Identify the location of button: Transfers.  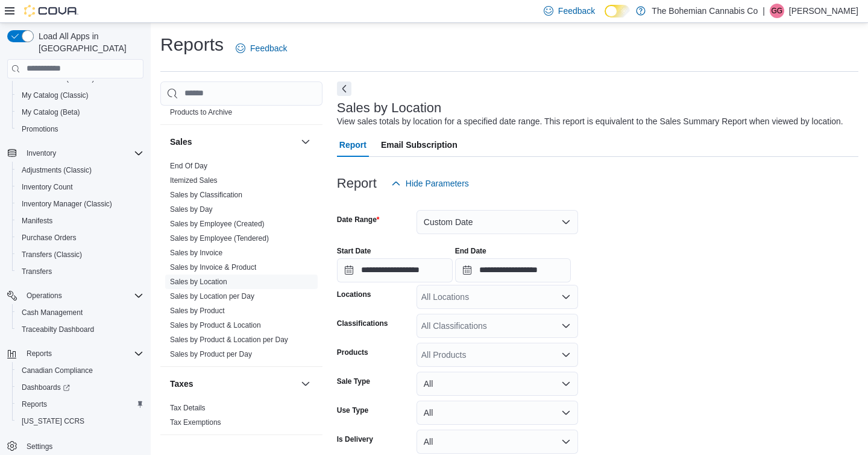
(80, 271).